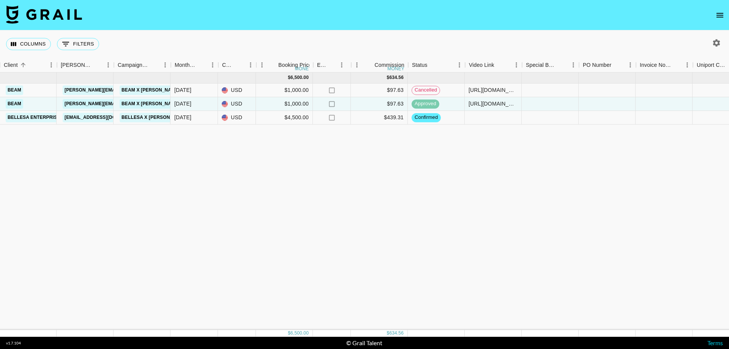 This screenshot has height=349, width=729. I want to click on span: cancelled, so click(426, 90).